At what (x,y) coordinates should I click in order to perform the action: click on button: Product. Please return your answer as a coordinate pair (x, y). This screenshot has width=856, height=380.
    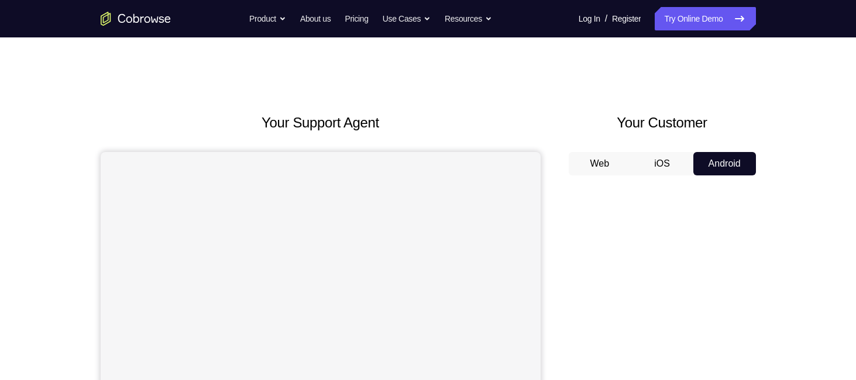
    Looking at the image, I should click on (267, 19).